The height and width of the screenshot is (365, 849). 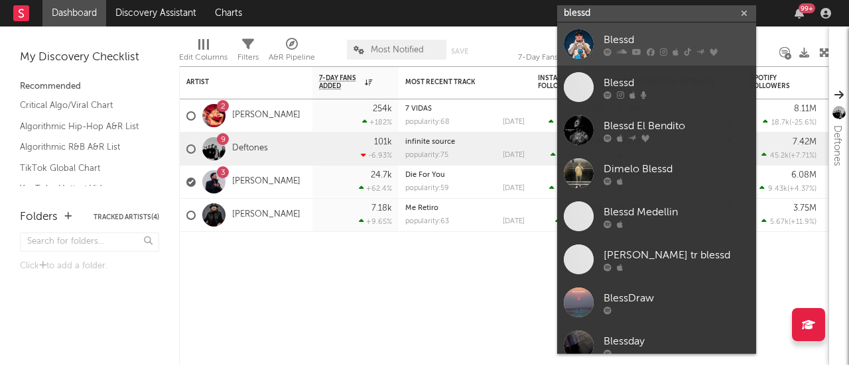 I want to click on div: Instagram Followers, so click(x=561, y=82).